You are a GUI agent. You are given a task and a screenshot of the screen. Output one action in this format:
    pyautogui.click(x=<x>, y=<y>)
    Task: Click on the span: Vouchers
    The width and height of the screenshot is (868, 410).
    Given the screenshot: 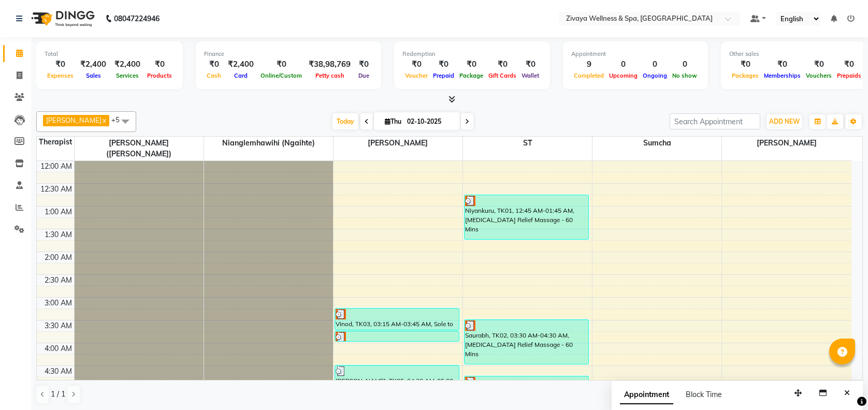 What is the action you would take?
    pyautogui.click(x=819, y=76)
    